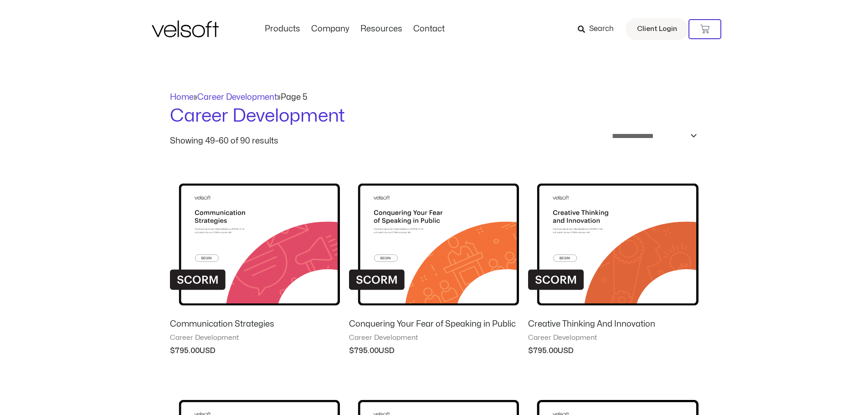  I want to click on h2: Creative Thinking And Innovation, so click(613, 323).